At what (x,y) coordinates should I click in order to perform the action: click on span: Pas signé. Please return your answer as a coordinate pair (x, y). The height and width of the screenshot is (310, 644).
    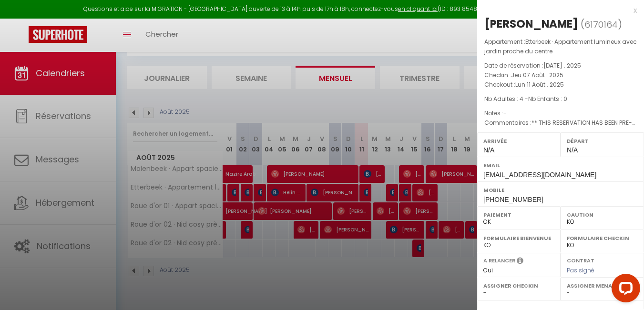
    Looking at the image, I should click on (581, 270).